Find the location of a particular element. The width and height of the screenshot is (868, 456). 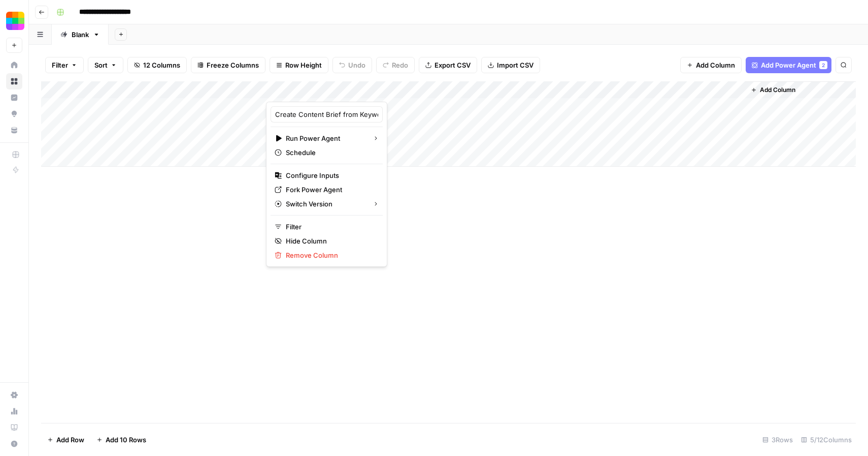

button: Sort is located at coordinates (106, 65).